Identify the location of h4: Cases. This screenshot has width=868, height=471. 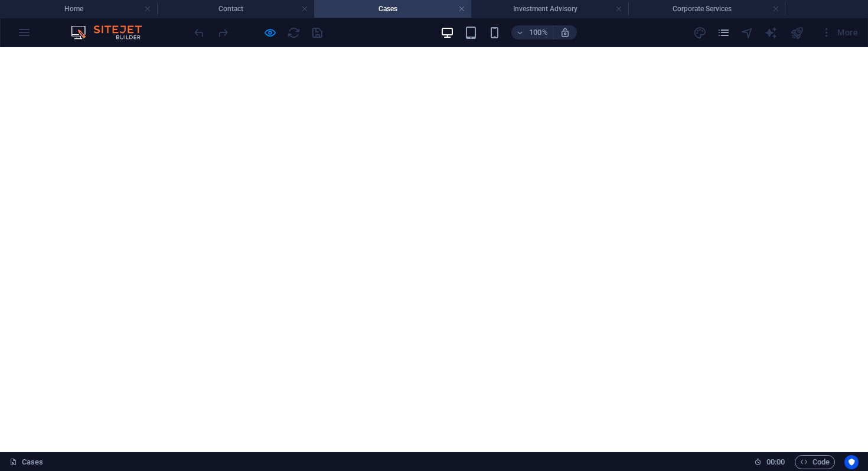
(392, 9).